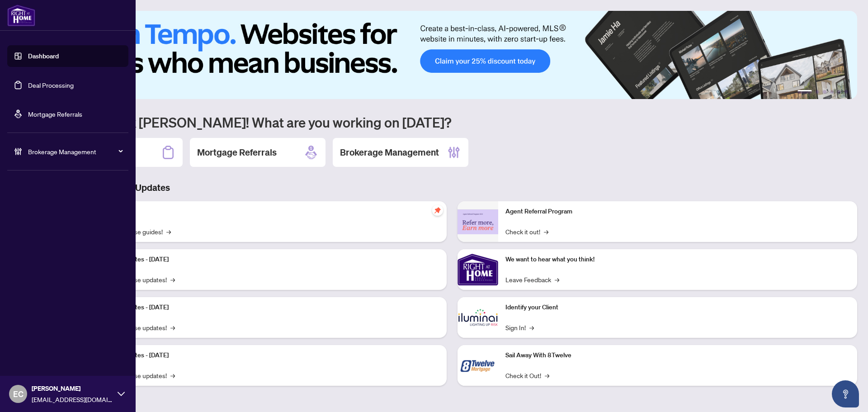 This screenshot has width=868, height=412. What do you see at coordinates (845, 394) in the screenshot?
I see `button: Open asap` at bounding box center [845, 394].